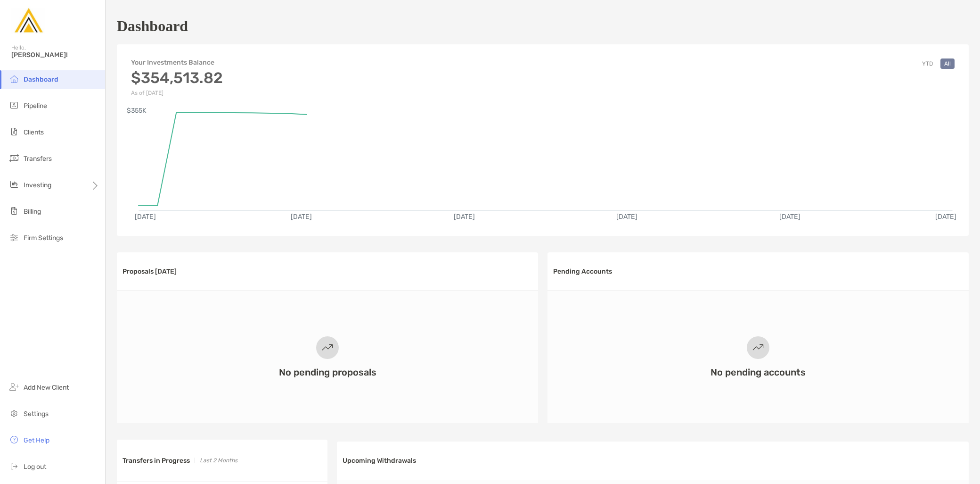 The image size is (980, 484). What do you see at coordinates (152, 26) in the screenshot?
I see `h1: Dashboard` at bounding box center [152, 26].